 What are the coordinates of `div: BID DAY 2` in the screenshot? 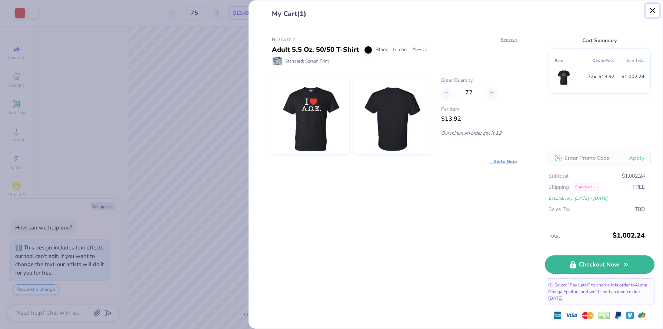 It's located at (395, 40).